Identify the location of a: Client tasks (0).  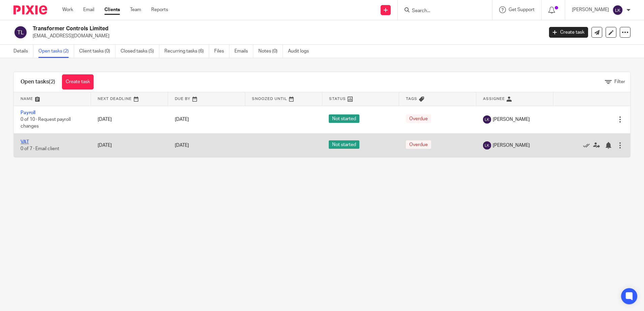
(97, 51).